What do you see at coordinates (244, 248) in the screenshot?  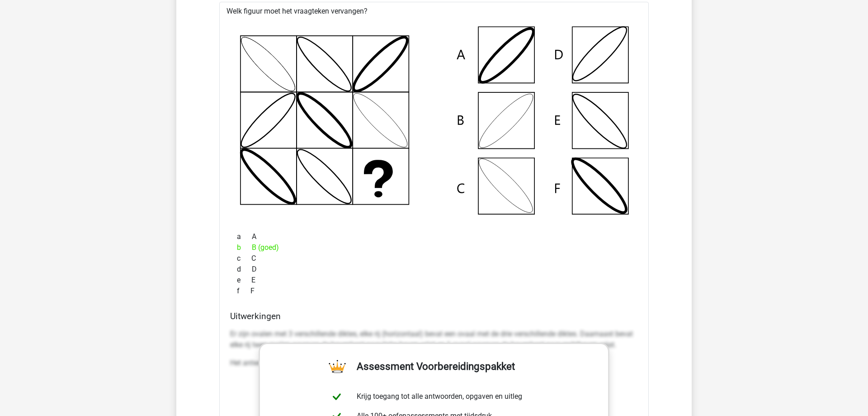 I see `span: b` at bounding box center [244, 248].